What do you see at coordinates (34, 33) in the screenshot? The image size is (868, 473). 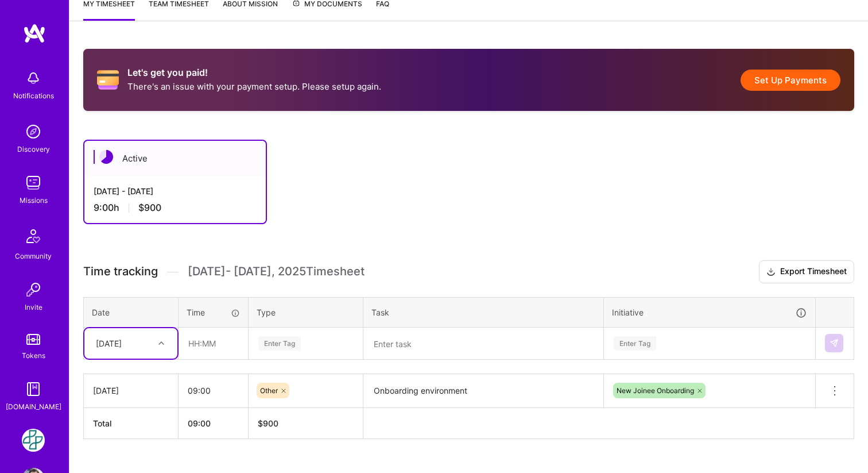 I see `img: logo` at bounding box center [34, 33].